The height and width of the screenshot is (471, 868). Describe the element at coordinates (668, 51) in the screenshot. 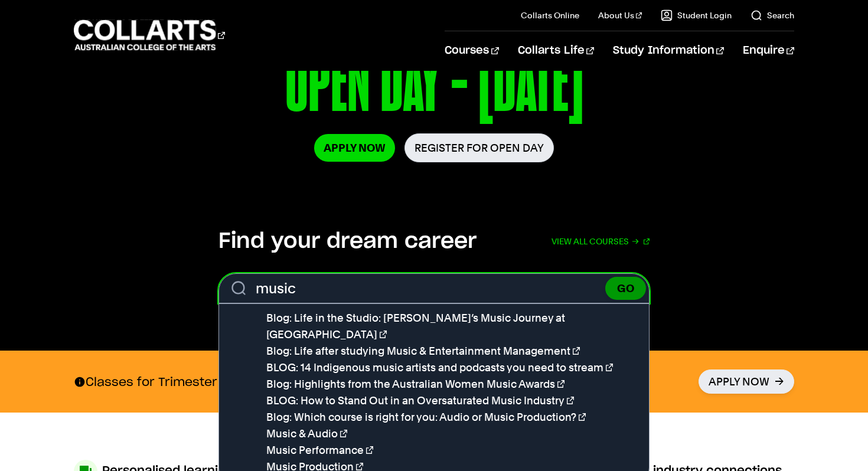

I see `a: Study Information` at that location.